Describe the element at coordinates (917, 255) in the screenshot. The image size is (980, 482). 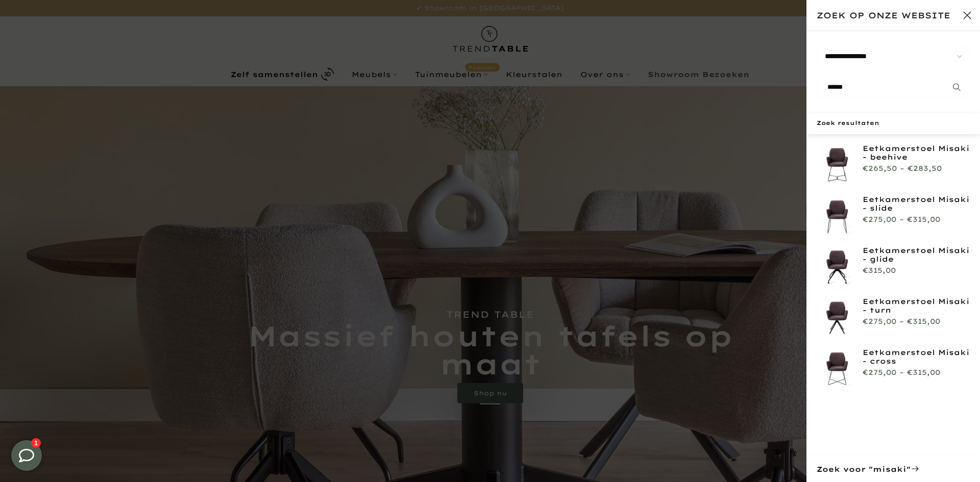
I see `a: Eetkamerstoel Misaki - glide` at that location.